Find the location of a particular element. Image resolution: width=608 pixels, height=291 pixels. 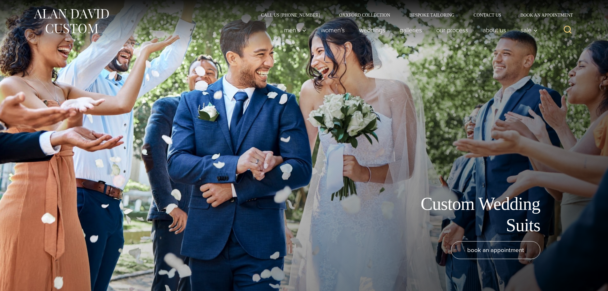

h1: Custom Wedding Suits is located at coordinates (469, 215).